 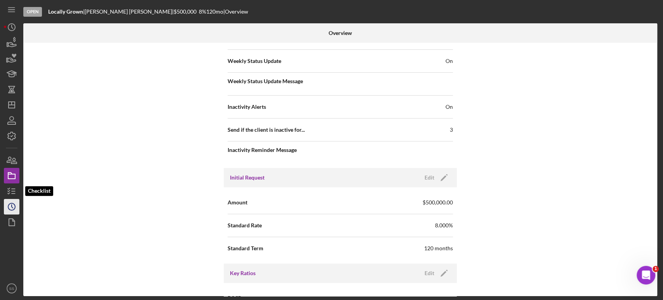 What do you see at coordinates (12, 288) in the screenshot?
I see `text: SS` at bounding box center [12, 288].